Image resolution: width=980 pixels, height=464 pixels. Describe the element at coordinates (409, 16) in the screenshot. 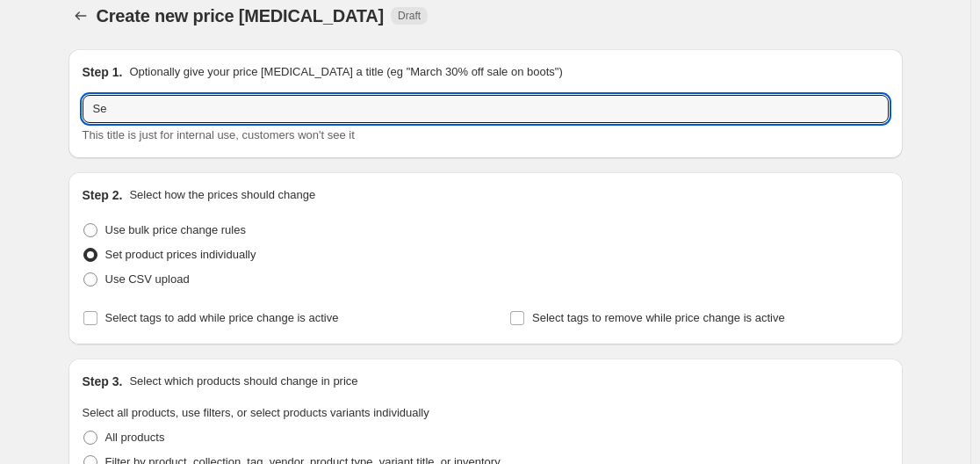

I see `span: Draft` at that location.